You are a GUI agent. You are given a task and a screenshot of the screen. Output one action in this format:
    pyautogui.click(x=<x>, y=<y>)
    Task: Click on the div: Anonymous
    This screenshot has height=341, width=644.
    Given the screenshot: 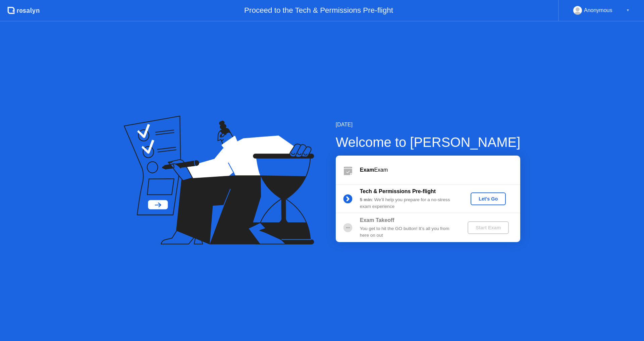 What is the action you would take?
    pyautogui.click(x=598, y=10)
    